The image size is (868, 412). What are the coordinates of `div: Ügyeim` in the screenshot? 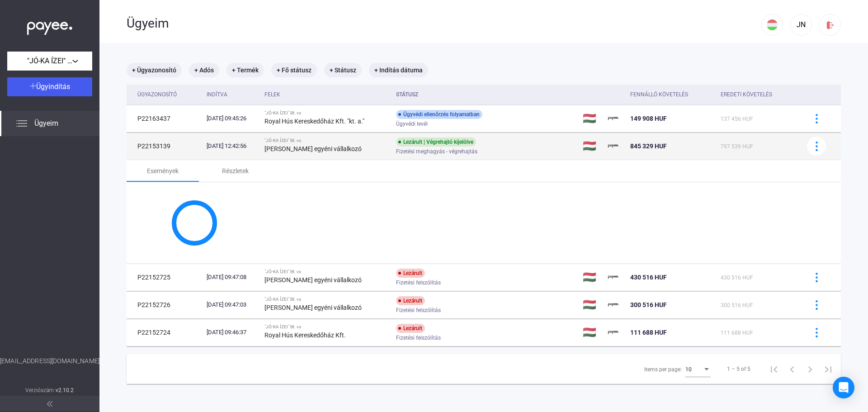 It's located at (444, 23).